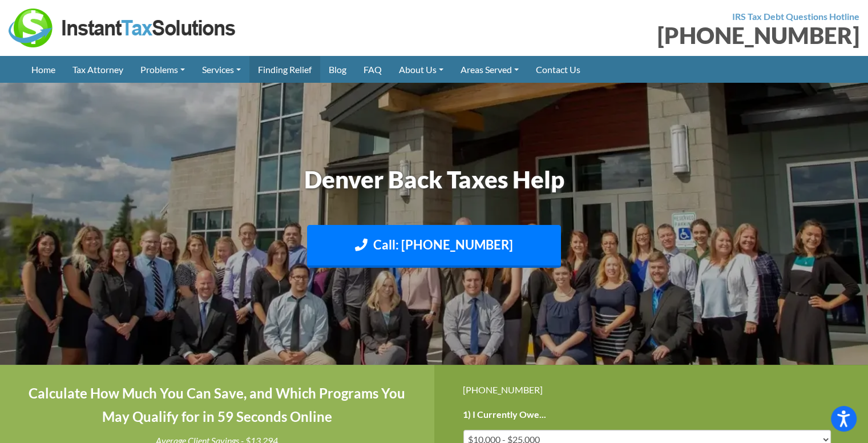  What do you see at coordinates (421, 69) in the screenshot?
I see `a: About Us` at bounding box center [421, 69].